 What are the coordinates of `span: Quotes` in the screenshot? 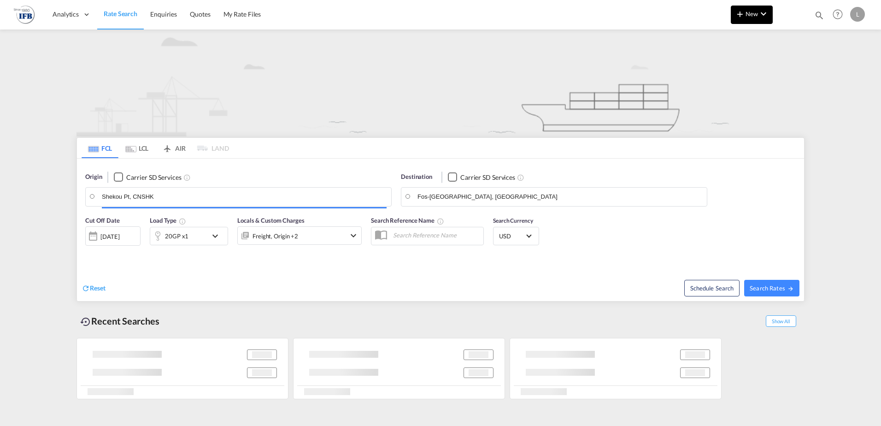 It's located at (200, 14).